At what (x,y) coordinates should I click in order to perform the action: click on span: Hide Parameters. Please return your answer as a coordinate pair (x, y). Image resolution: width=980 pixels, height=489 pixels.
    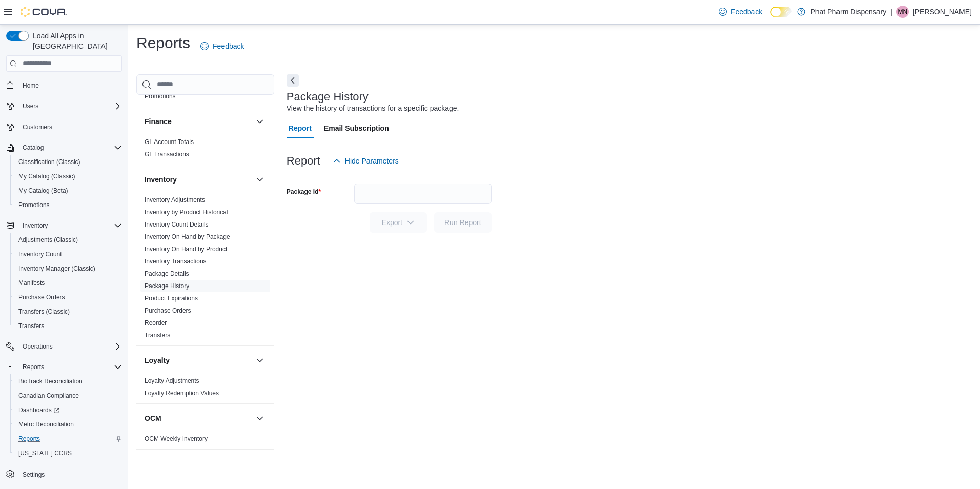
    Looking at the image, I should click on (372, 161).